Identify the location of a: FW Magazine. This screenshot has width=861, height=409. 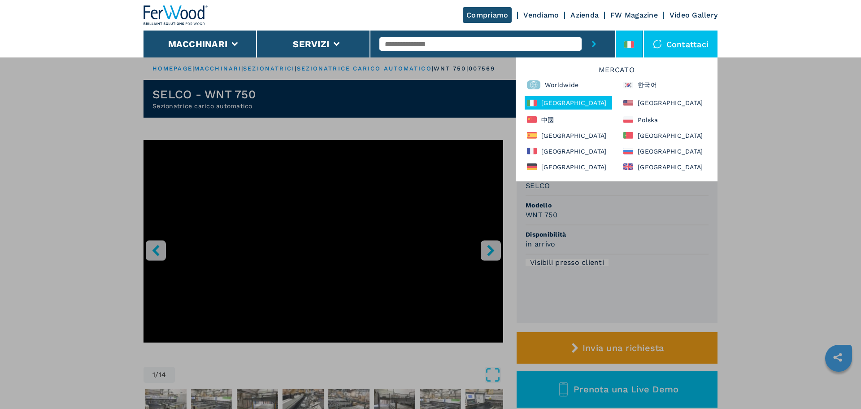
(634, 15).